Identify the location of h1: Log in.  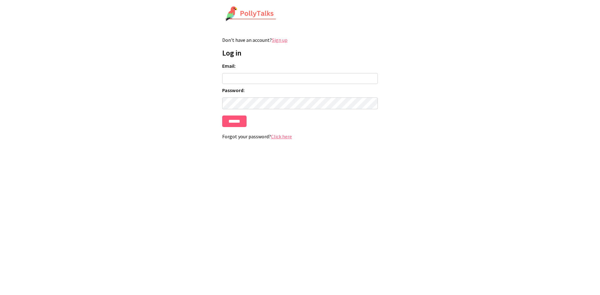
(300, 53).